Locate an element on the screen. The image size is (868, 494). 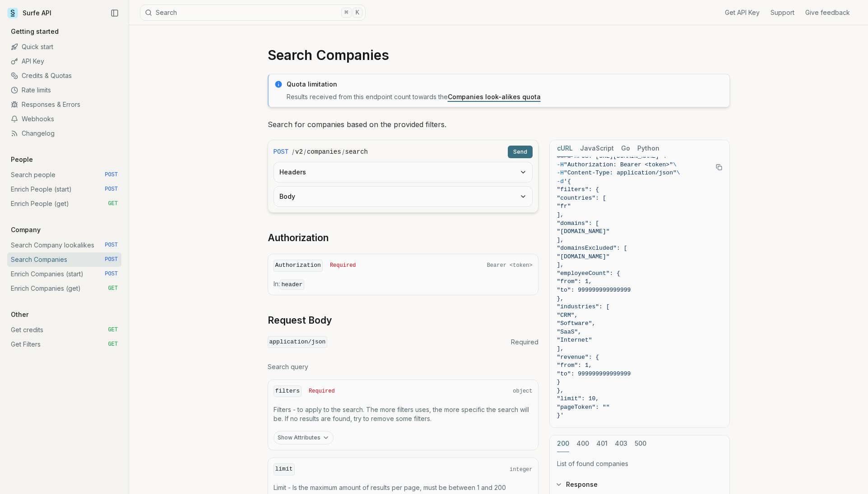
kbd: K is located at coordinates (357, 13).